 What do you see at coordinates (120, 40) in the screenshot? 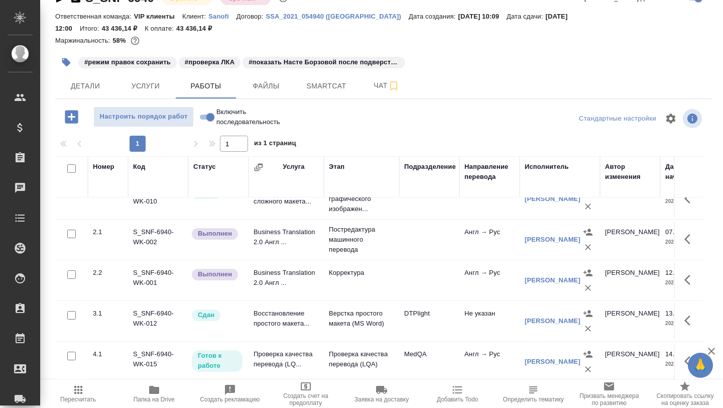
I see `p: 58%` at bounding box center [120, 40].